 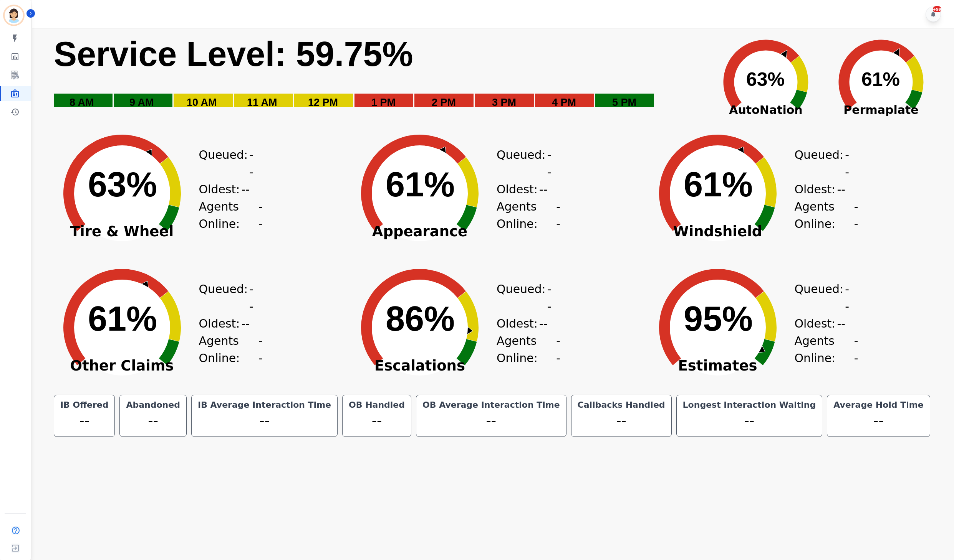 I want to click on text: Service Level: 59.75%, so click(x=234, y=55).